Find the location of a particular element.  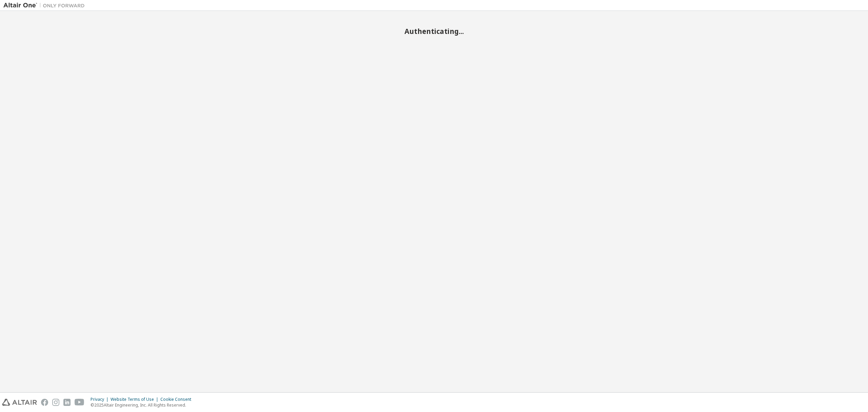

img: altair_logo.svg is located at coordinates (19, 402).